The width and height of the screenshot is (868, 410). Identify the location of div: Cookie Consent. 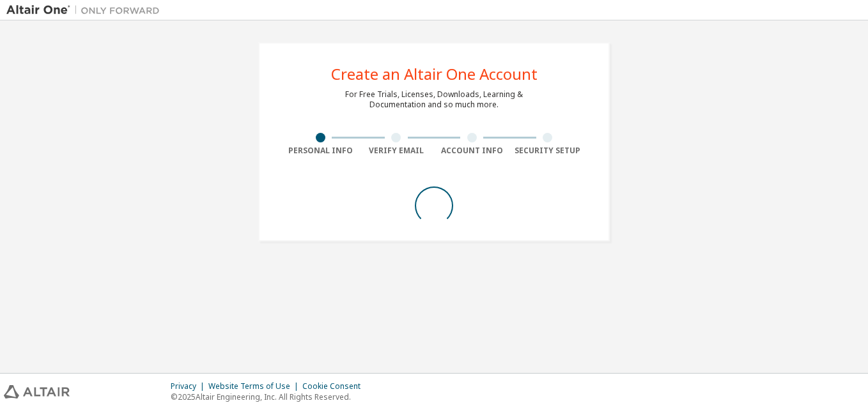
(335, 386).